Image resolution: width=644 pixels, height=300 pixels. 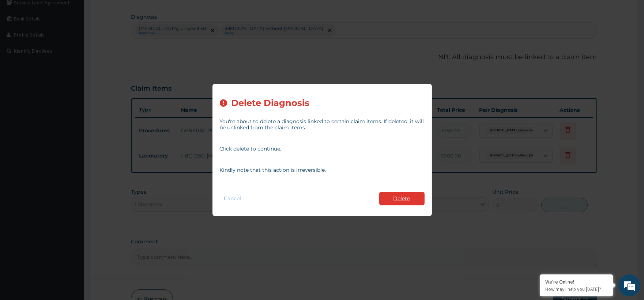 What do you see at coordinates (271, 103) in the screenshot?
I see `h2: Delete Diagnosis` at bounding box center [271, 103].